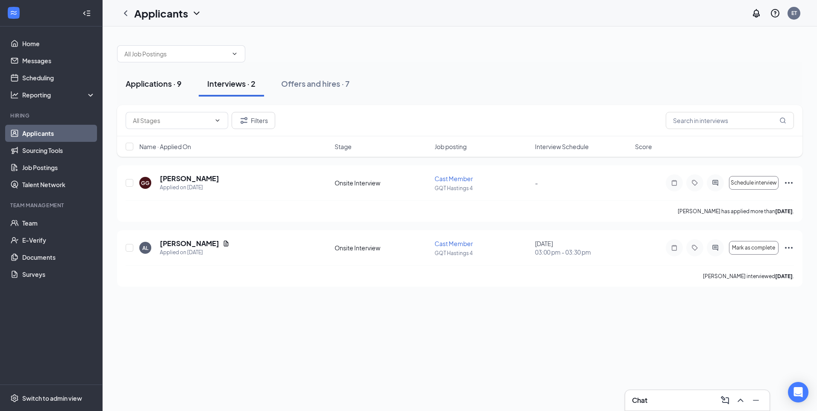 This screenshot has height=411, width=817. What do you see at coordinates (756, 13) in the screenshot?
I see `svg: Notifications` at bounding box center [756, 13].